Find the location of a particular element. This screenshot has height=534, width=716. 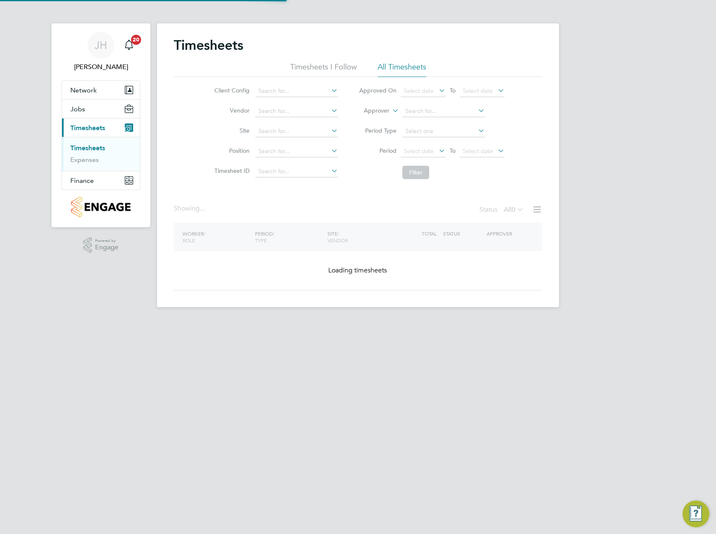

span: 0 is located at coordinates (513, 210).